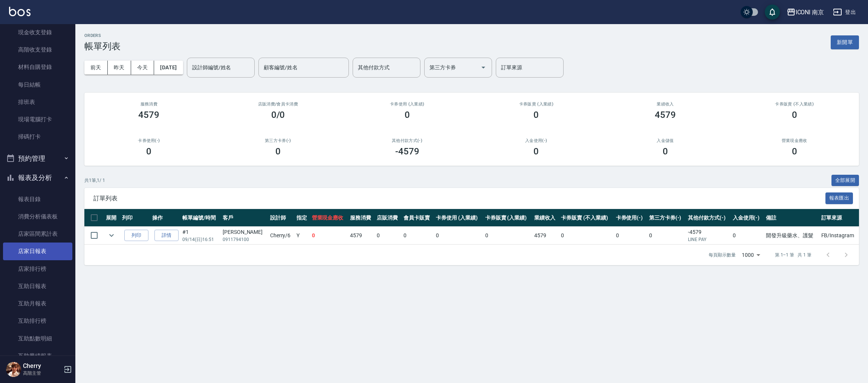 The height and width of the screenshot is (383, 868). Describe the element at coordinates (483, 67) in the screenshot. I see `button: Open` at that location.